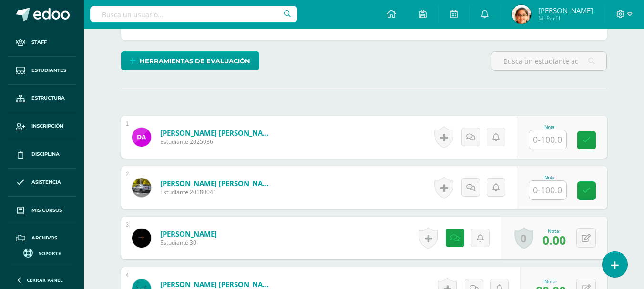  What do you see at coordinates (42, 43) in the screenshot?
I see `a: Staff` at bounding box center [42, 43].